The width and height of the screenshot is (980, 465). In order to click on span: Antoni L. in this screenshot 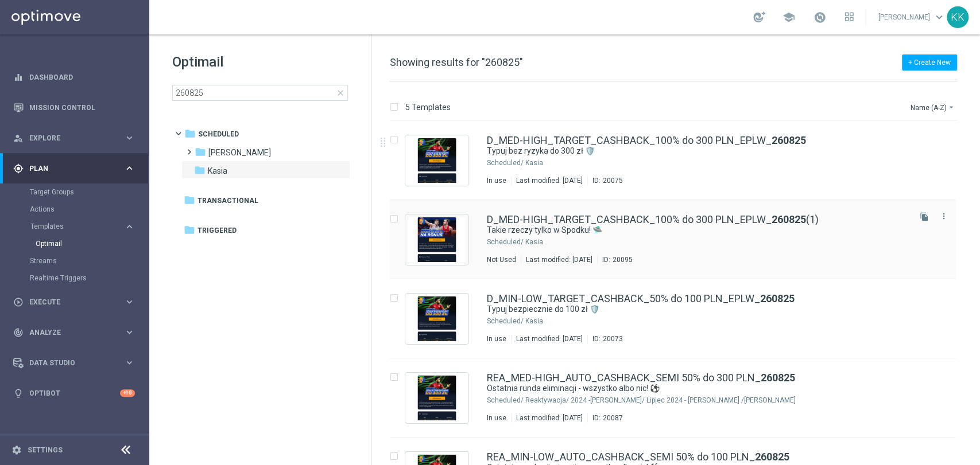, I will do `click(239, 152)`.